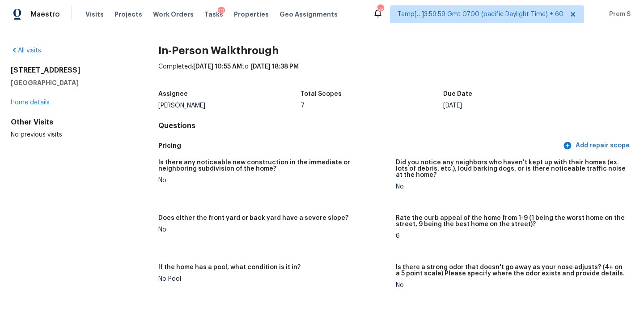 The height and width of the screenshot is (313, 644). I want to click on button: Add repair scope, so click(597, 145).